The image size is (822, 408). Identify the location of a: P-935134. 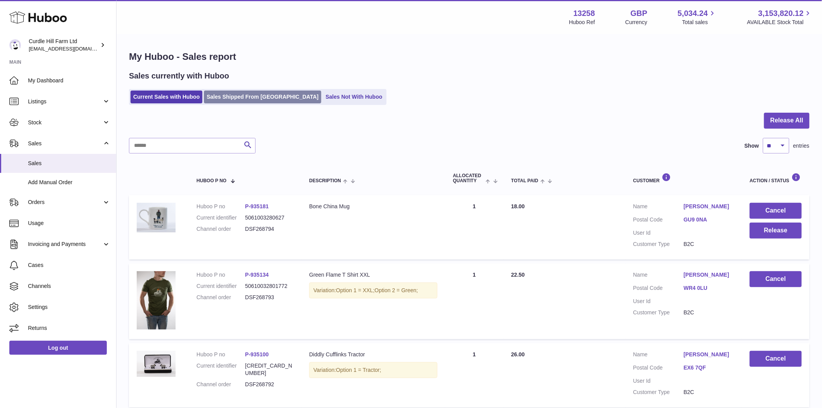
(257, 275).